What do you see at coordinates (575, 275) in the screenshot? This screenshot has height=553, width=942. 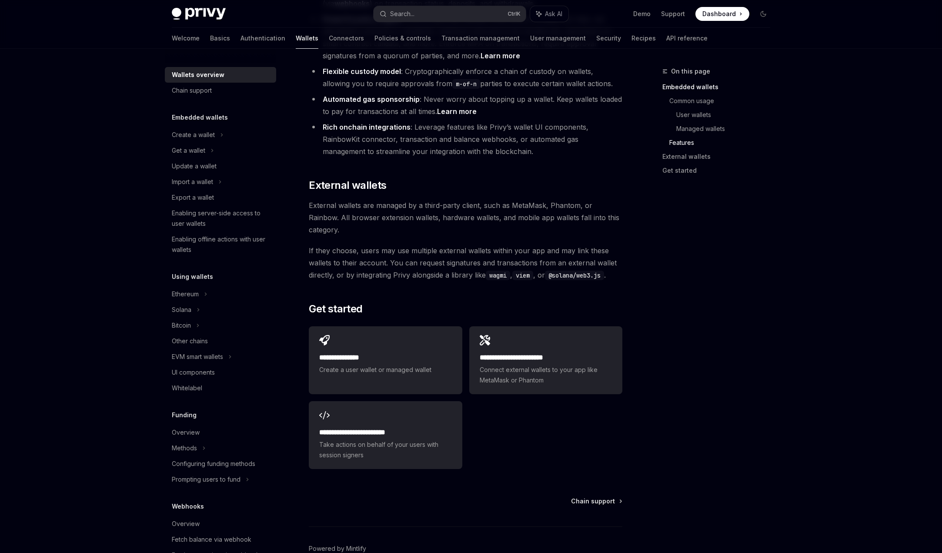 I see `code: @solana/web3.js` at bounding box center [575, 275].